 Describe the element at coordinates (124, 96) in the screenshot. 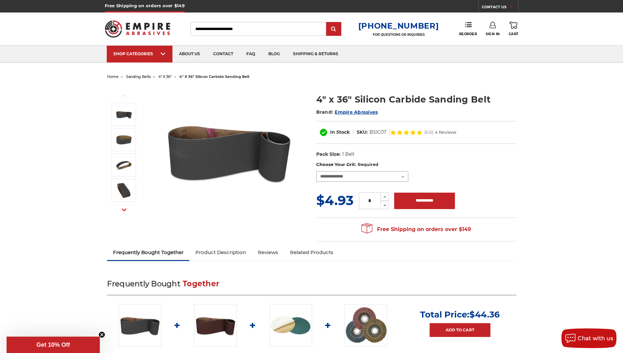

I see `button: Previous` at that location.